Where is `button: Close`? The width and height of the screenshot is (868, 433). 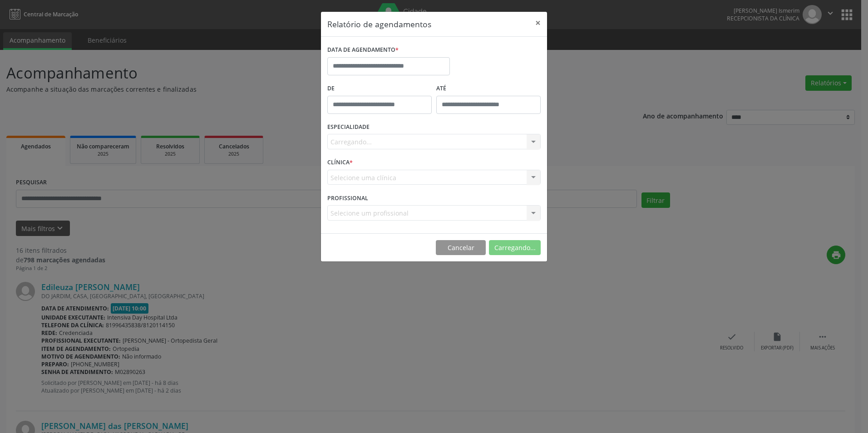
button: Close is located at coordinates (538, 23).